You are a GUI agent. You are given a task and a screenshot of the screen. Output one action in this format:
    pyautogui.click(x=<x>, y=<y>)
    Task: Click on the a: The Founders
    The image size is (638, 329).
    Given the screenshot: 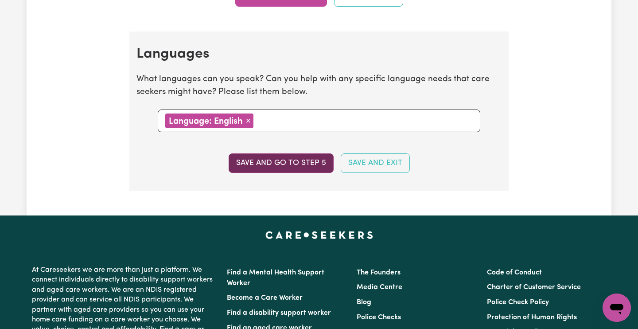 What is the action you would take?
    pyautogui.click(x=378, y=272)
    